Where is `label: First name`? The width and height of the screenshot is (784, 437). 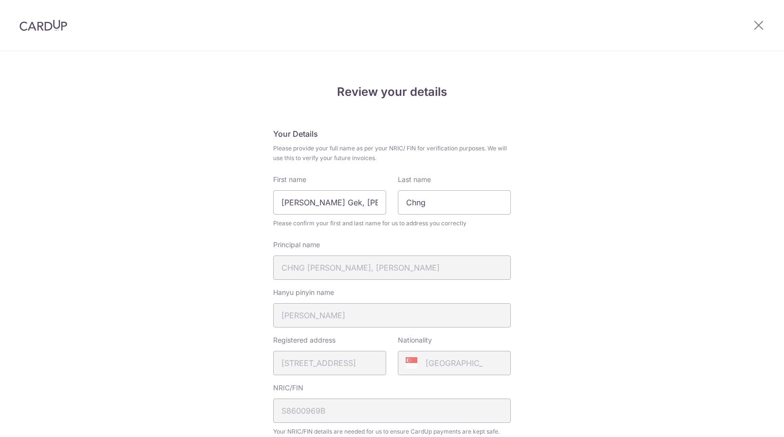
label: First name is located at coordinates (290, 180).